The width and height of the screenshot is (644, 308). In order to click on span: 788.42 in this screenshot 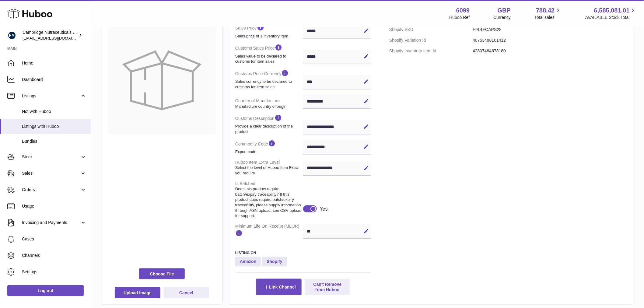, I will do `click(545, 10)`.